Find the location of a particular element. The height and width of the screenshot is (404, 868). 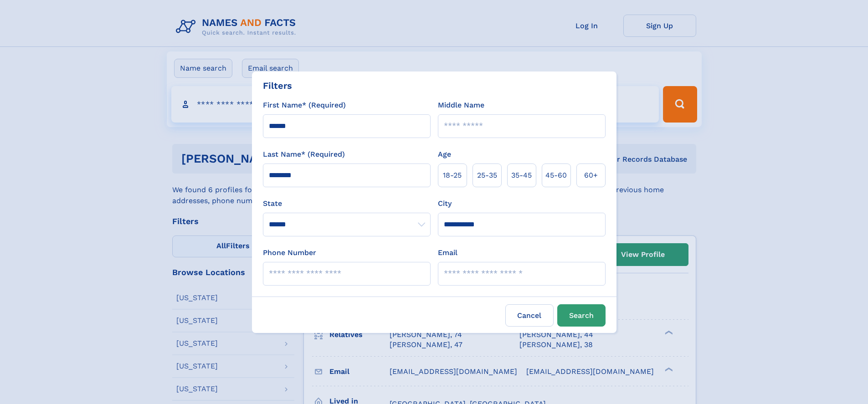

label: Cancel is located at coordinates (530, 315).